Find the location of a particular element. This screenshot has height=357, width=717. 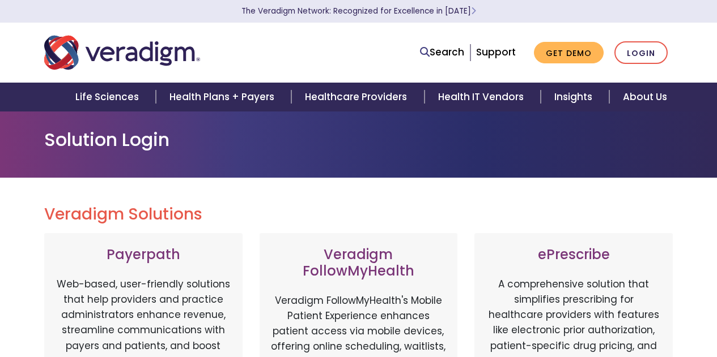

a: Health IT Vendors is located at coordinates (482, 97).